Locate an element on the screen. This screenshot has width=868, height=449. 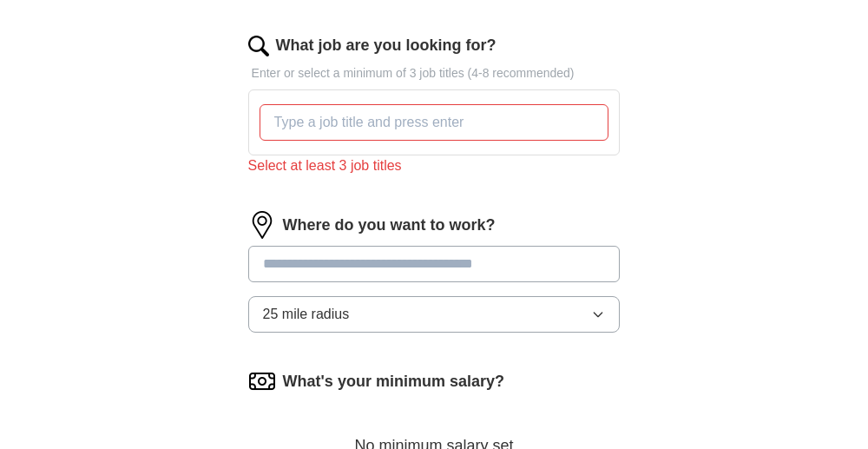
img: location.png is located at coordinates (262, 225).